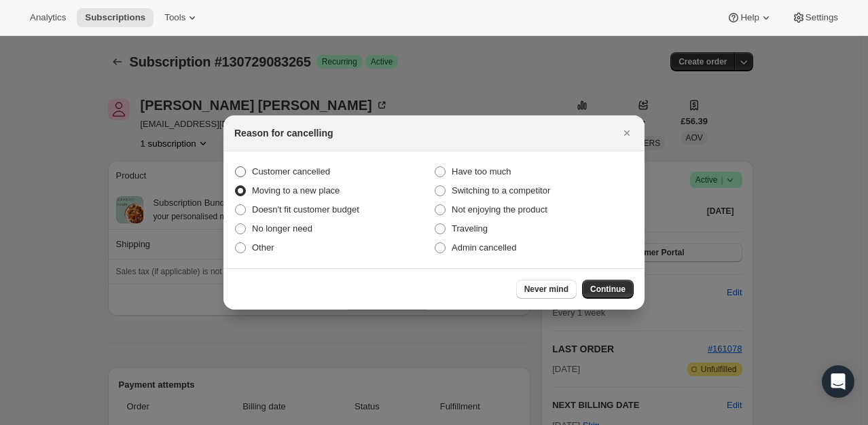 The width and height of the screenshot is (868, 425). I want to click on button: Never mind, so click(546, 289).